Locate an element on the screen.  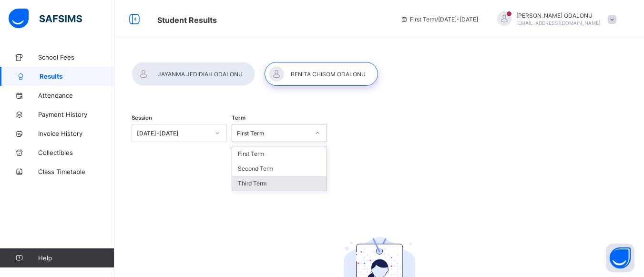
span: Results is located at coordinates (77, 76).